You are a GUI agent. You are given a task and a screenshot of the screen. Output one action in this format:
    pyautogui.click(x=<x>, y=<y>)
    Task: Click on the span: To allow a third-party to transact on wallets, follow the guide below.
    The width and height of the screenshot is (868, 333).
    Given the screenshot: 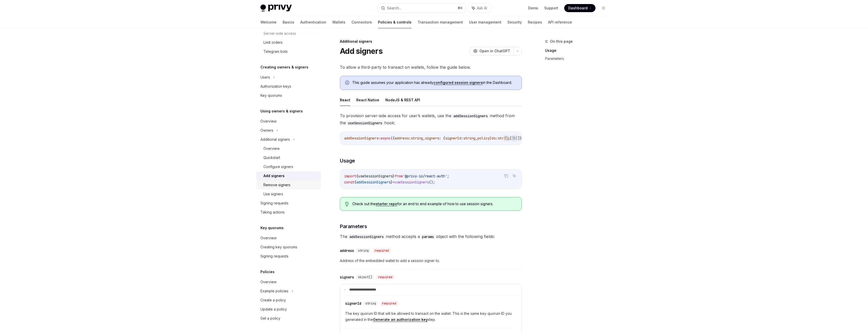 What is the action you would take?
    pyautogui.click(x=431, y=67)
    